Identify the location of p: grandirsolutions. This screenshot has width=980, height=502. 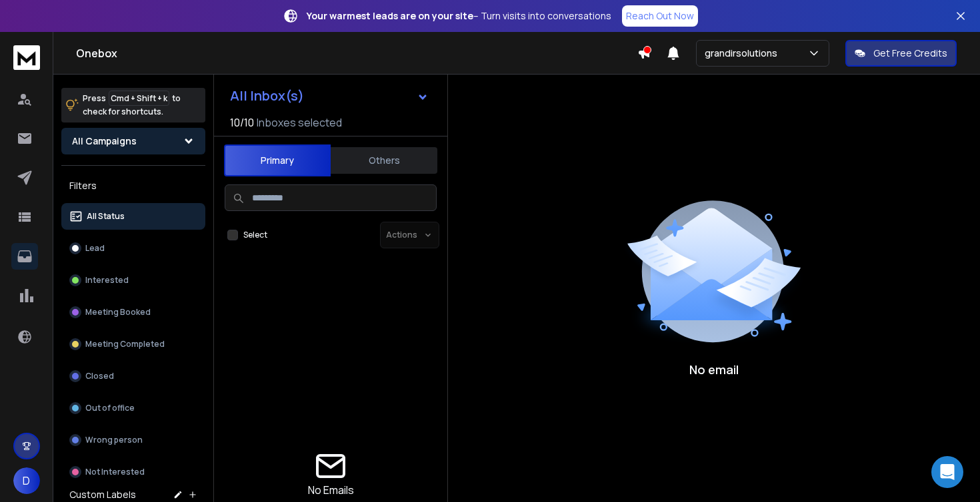
(743, 53).